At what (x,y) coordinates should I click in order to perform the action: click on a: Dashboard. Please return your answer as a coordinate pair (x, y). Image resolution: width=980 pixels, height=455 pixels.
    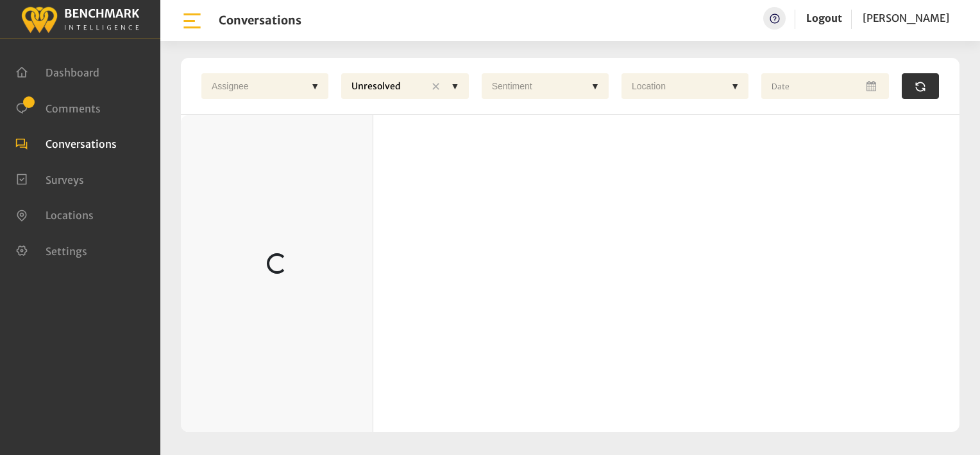
    Looking at the image, I should click on (57, 71).